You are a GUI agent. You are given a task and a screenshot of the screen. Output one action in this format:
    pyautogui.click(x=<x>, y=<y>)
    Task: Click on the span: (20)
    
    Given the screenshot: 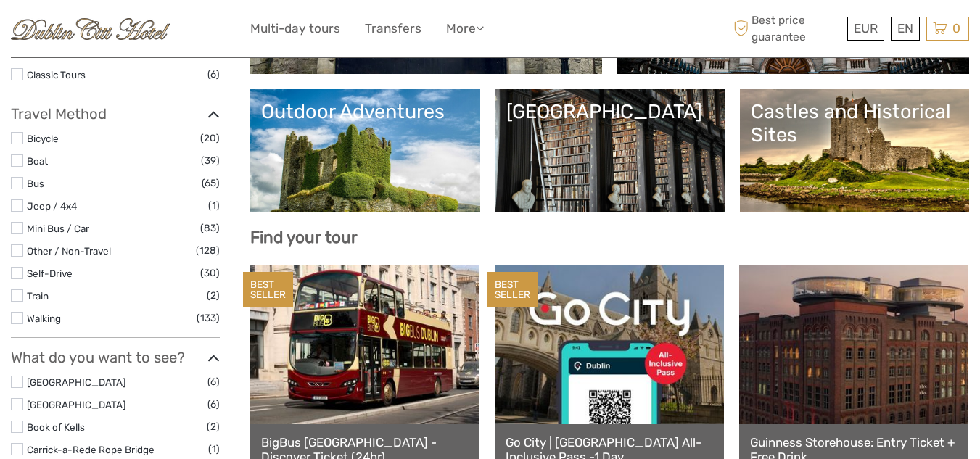 What is the action you would take?
    pyautogui.click(x=210, y=138)
    